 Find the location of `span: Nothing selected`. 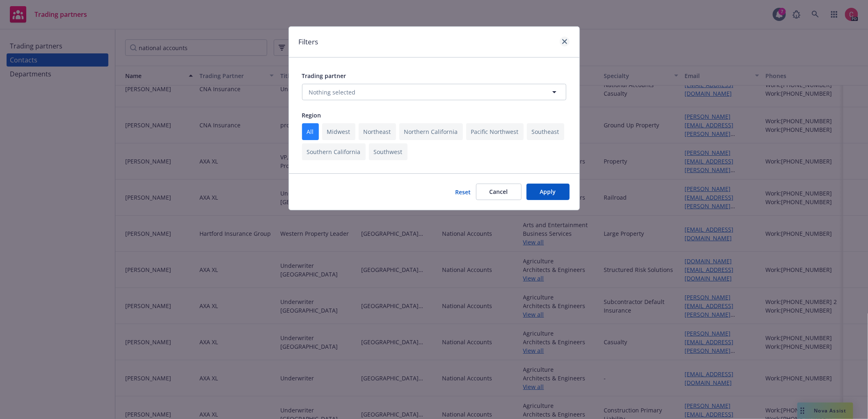

span: Nothing selected is located at coordinates (332, 92).